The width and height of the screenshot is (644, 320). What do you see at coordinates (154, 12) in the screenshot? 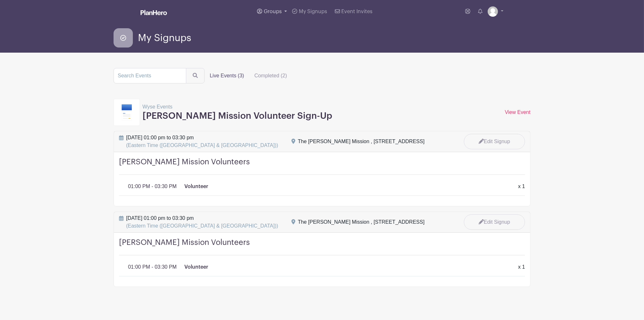
I see `img: logo_white-6c42ec7e38ccf1d336a20a19083b03d10ae64f83f12c07503d8b9e83406b4c7d.svg` at bounding box center [154, 12].